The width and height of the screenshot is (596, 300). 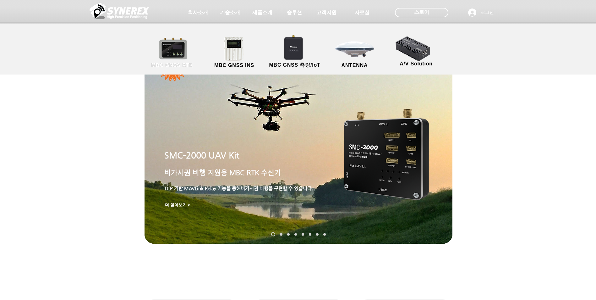 What do you see at coordinates (386, 154) in the screenshot?
I see `img: smc-2000.png` at bounding box center [386, 154].